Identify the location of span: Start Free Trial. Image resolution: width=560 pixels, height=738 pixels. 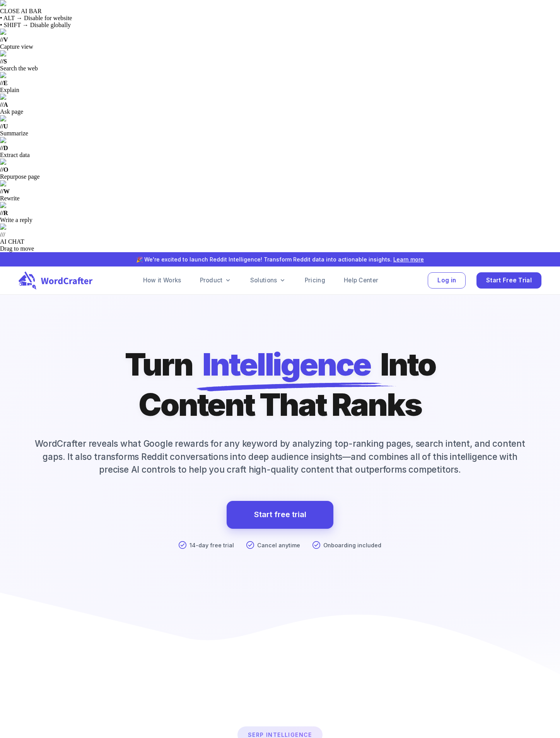
(509, 281).